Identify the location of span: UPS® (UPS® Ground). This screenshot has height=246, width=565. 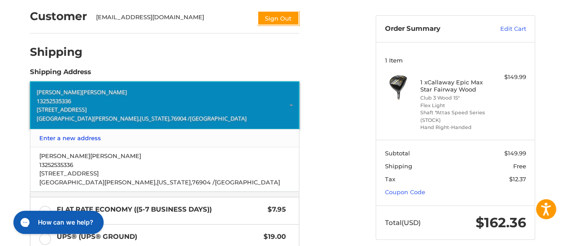
(158, 237).